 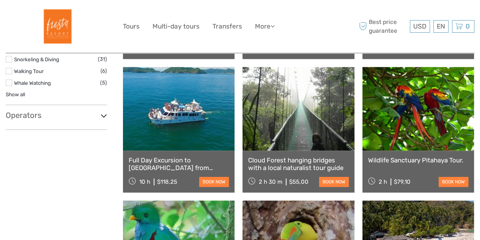 What do you see at coordinates (402, 181) in the screenshot?
I see `span: $79,10` at bounding box center [402, 181].